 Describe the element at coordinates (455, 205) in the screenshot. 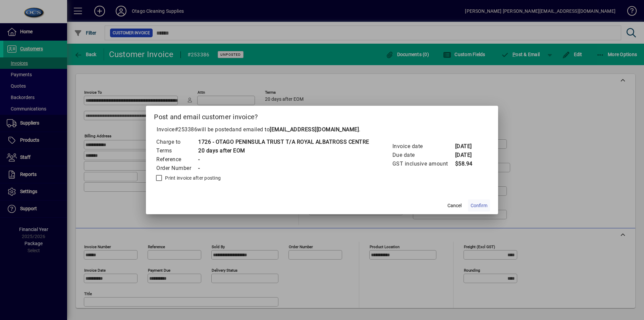

I see `span: Cancel` at that location.